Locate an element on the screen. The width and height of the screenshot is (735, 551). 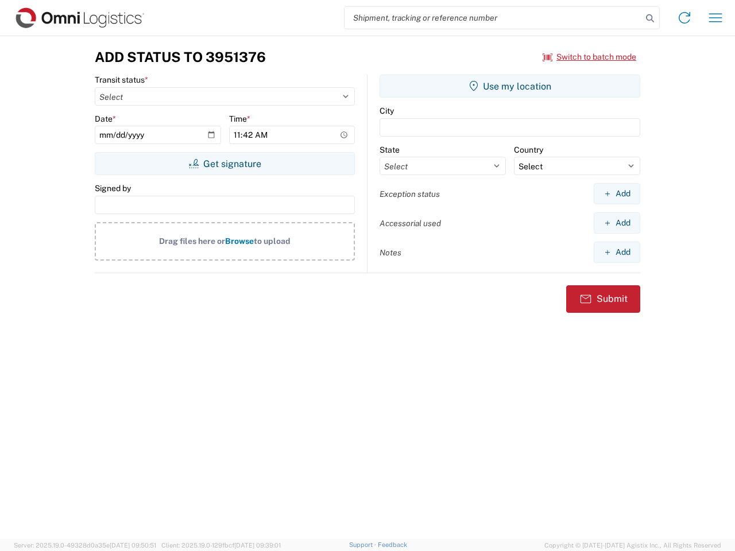
button: Use my location is located at coordinates (510, 86).